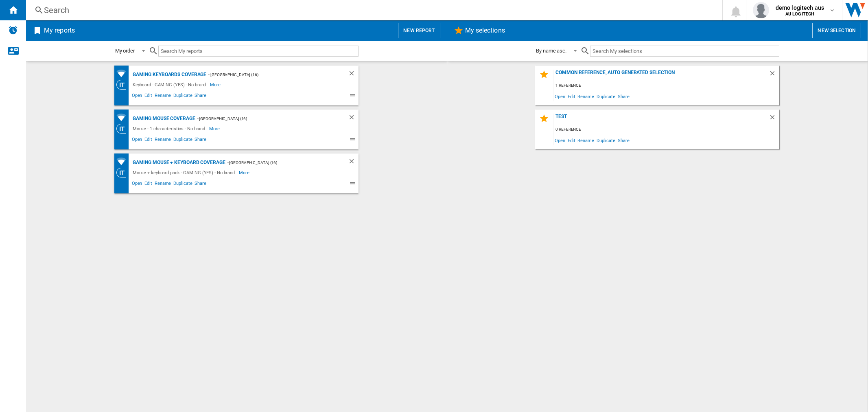 This screenshot has width=868, height=412. Describe the element at coordinates (13, 30) in the screenshot. I see `img: alerts-logo.svg` at that location.